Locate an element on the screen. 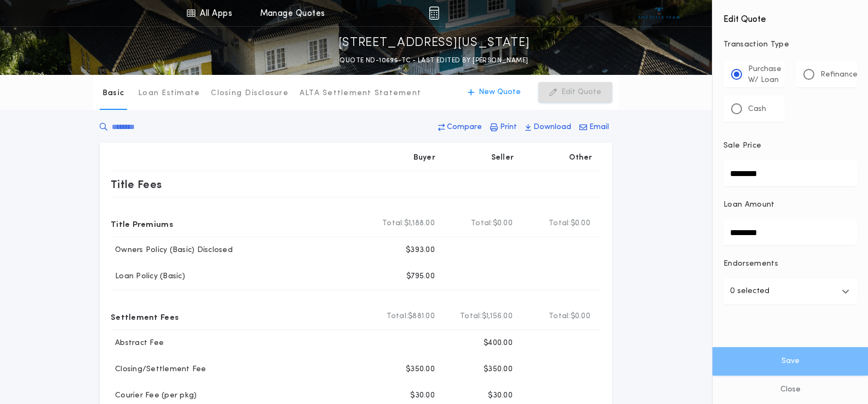 The height and width of the screenshot is (404, 868). p: $393.00 is located at coordinates (420, 251).